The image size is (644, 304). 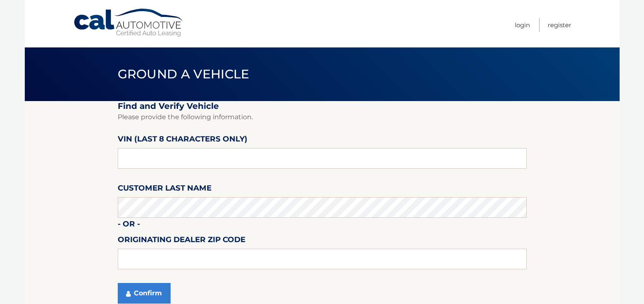 What do you see at coordinates (182, 140) in the screenshot?
I see `label: VIN (last 8 characters only)` at bounding box center [182, 140].